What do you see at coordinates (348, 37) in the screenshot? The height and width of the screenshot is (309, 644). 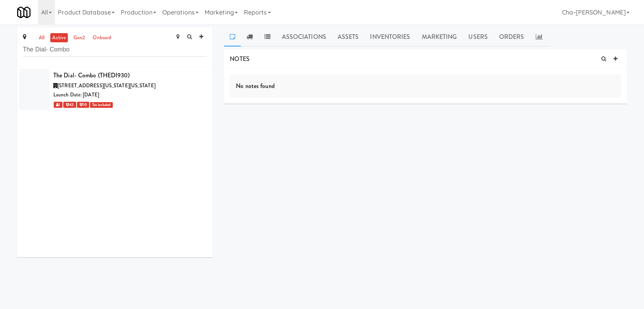 I see `a: Assets` at bounding box center [348, 37].